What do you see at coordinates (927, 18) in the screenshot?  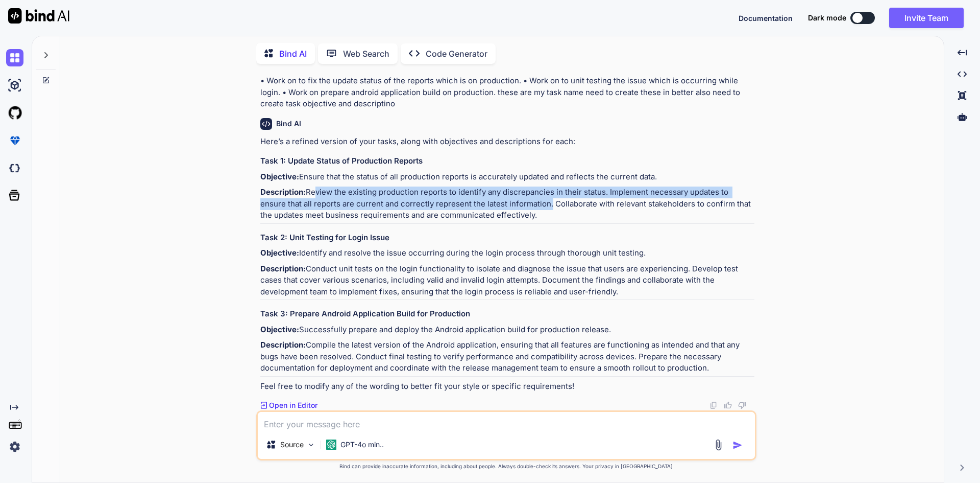 I see `button: Invite Team` at bounding box center [927, 18].